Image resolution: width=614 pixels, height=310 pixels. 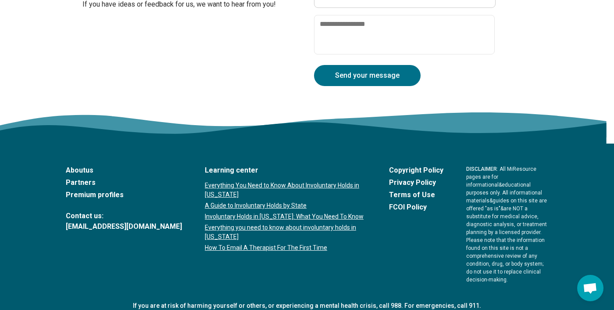 I want to click on p: : All MiResource pages are for informational & educational purposes only. All informational mater..., so click(x=507, y=224).